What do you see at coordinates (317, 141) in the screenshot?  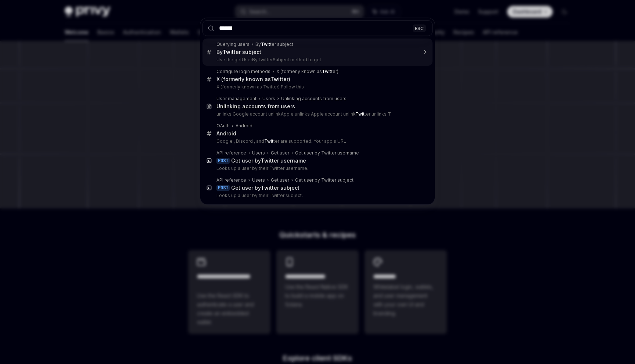 I see `p: Google , Discord , and ter are supported. Your app's URL` at bounding box center [317, 141].